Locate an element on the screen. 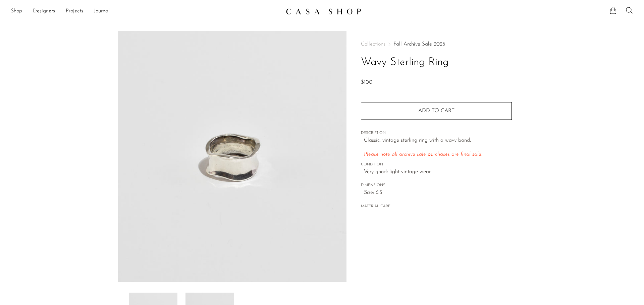 This screenshot has height=305, width=644. nav: Desktop navigation is located at coordinates (145, 11).